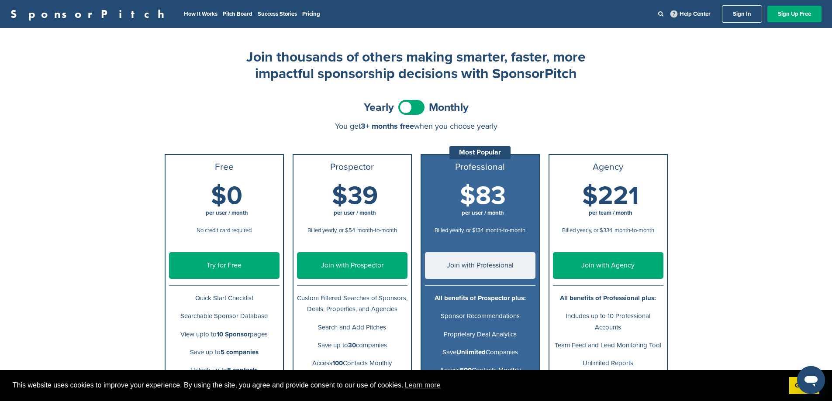 The width and height of the screenshot is (832, 401). I want to click on p: Unlock up to, so click(224, 370).